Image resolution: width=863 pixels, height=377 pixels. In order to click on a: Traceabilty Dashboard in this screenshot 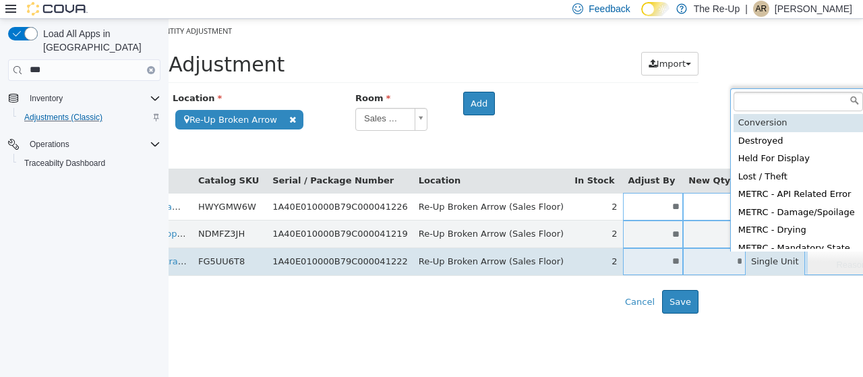, I will do `click(65, 163)`.